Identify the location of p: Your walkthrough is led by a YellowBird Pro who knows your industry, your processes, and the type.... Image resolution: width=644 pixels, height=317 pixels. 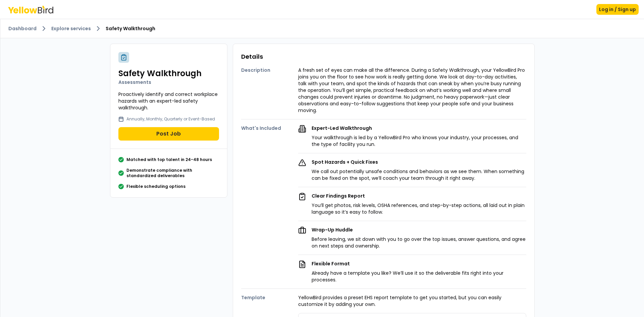
(419, 141).